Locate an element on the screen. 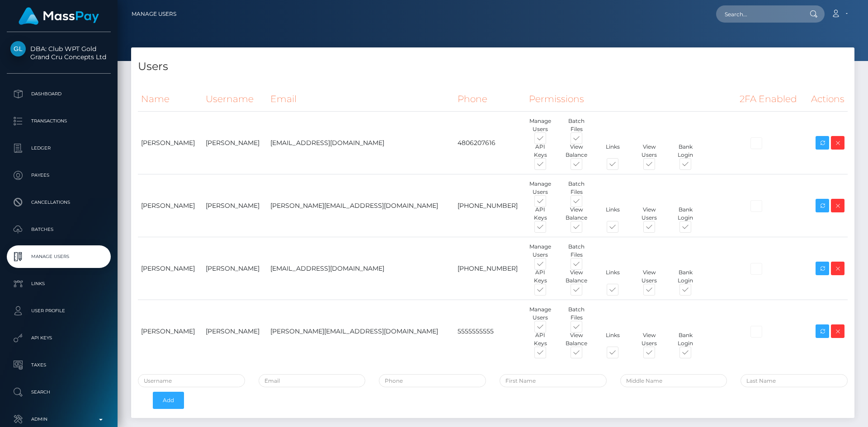 Image resolution: width=868 pixels, height=427 pixels. p: Taxes is located at coordinates (59, 365).